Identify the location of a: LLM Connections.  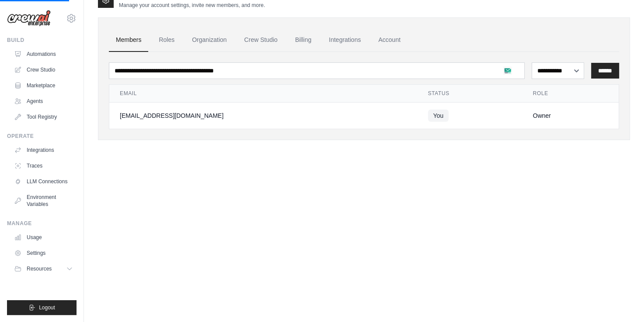
(43, 182).